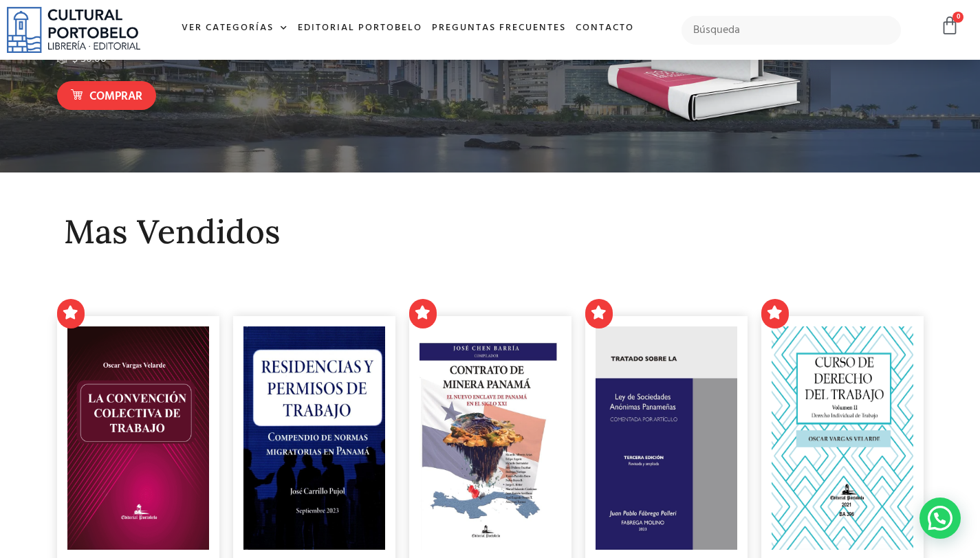 Image resolution: width=980 pixels, height=558 pixels. Describe the element at coordinates (235, 28) in the screenshot. I see `a: Ver Categorías` at that location.